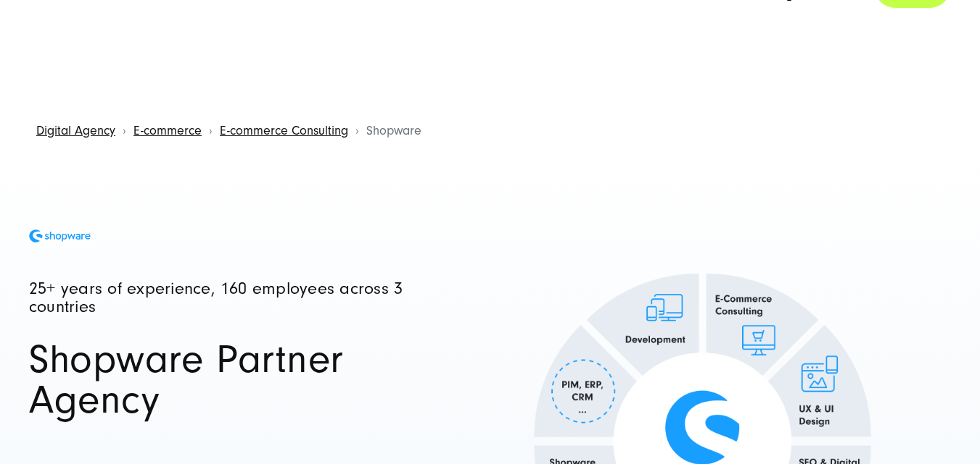 The image size is (980, 464). I want to click on a: Digital Agency, so click(76, 130).